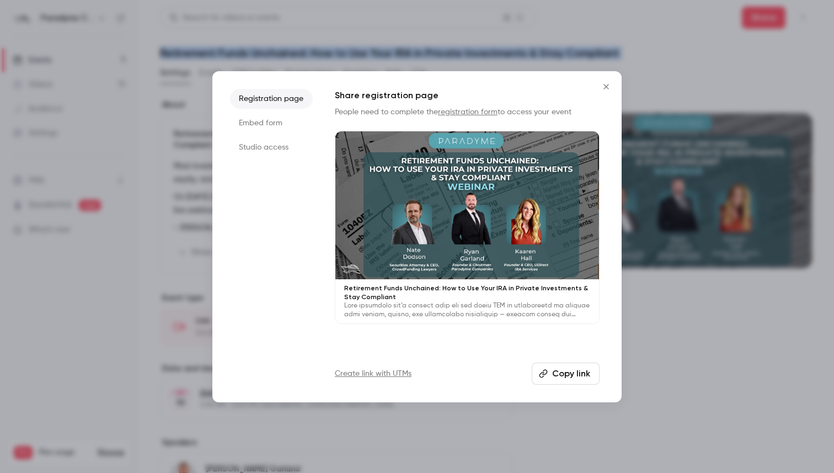 The width and height of the screenshot is (834, 473). What do you see at coordinates (467, 227) in the screenshot?
I see `a: Retirement Funds Unchained: How to Use Your IRA in Private Investments & Stay CompliantLore ipsum...` at bounding box center [467, 227].